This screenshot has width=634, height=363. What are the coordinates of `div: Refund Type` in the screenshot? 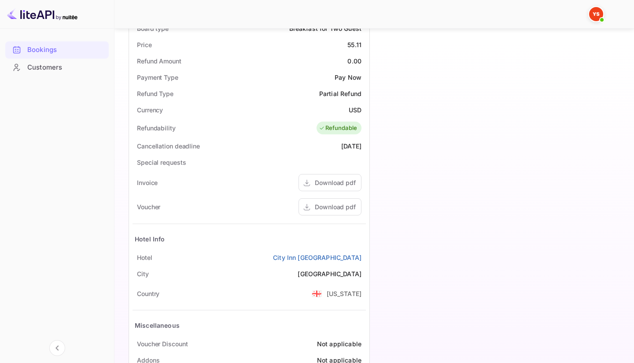 It's located at (155, 93).